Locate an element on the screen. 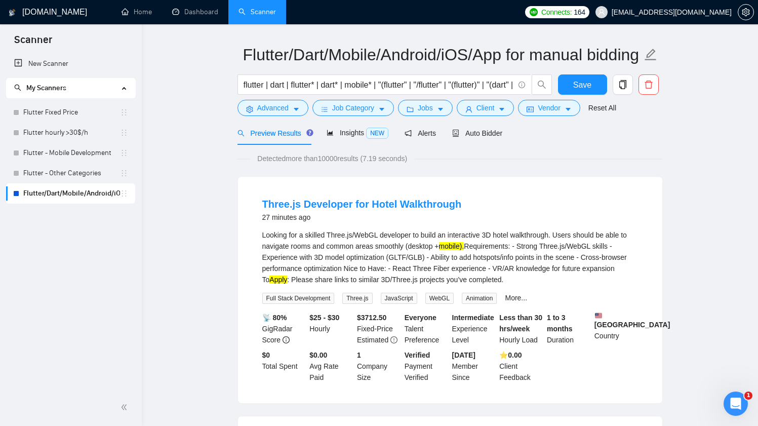 This screenshot has height=426, width=758. span: 164 is located at coordinates (579, 12).